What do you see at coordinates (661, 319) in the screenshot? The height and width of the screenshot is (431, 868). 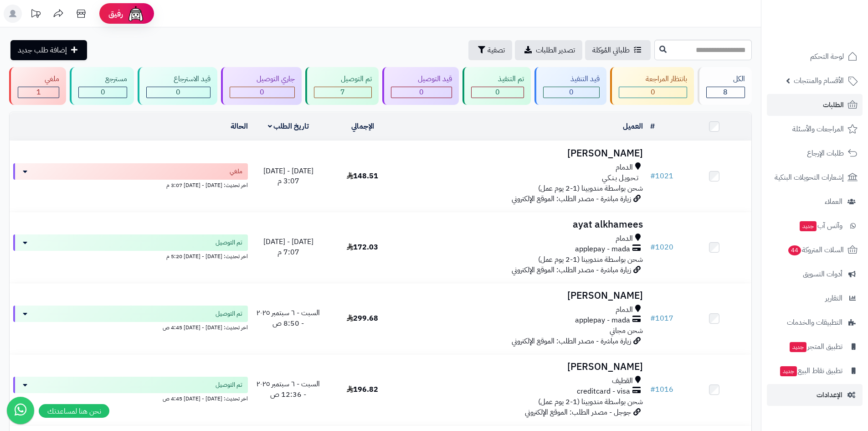 I see `a: #1017` at bounding box center [661, 319].